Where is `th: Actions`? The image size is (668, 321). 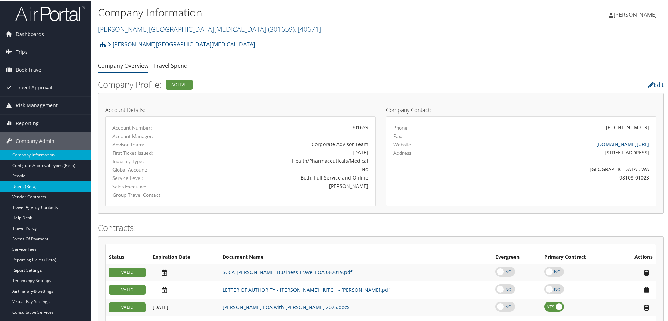 th: Actions is located at coordinates (636, 257).